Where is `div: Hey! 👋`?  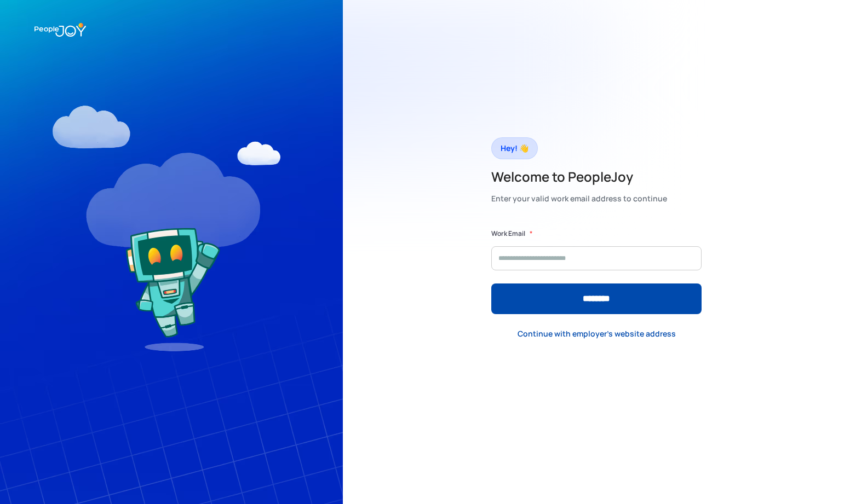 div: Hey! 👋 is located at coordinates (514, 148).